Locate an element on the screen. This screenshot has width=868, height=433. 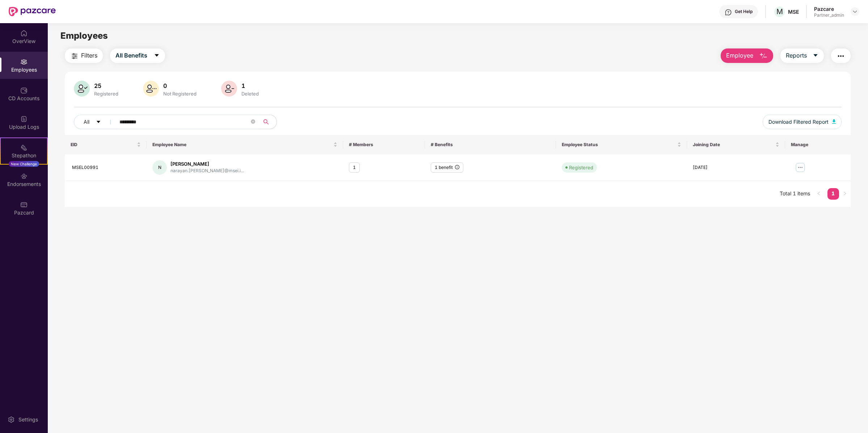
div: Deleted is located at coordinates (250, 94).